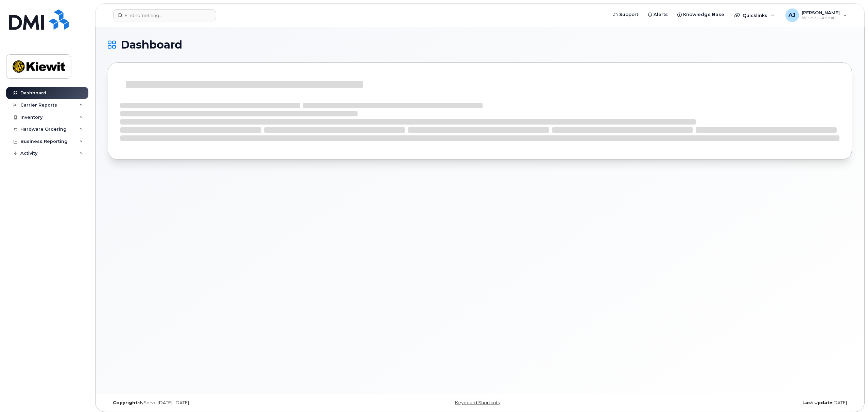 This screenshot has height=412, width=868. Describe the element at coordinates (477, 403) in the screenshot. I see `a: Keyboard Shortcuts` at that location.